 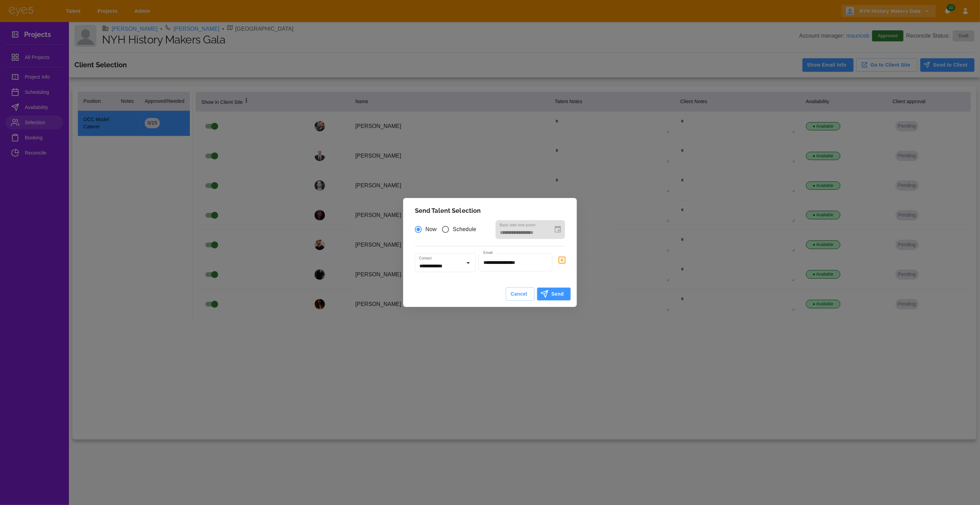 I want to click on button: Send, so click(x=553, y=294).